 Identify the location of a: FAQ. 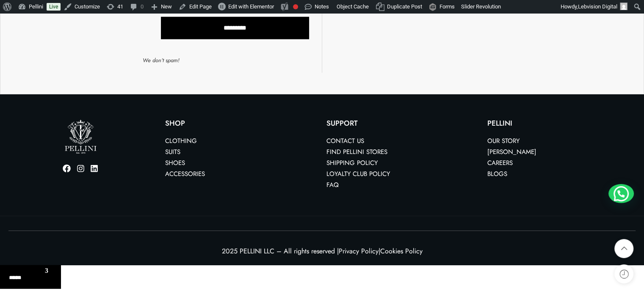
(332, 185).